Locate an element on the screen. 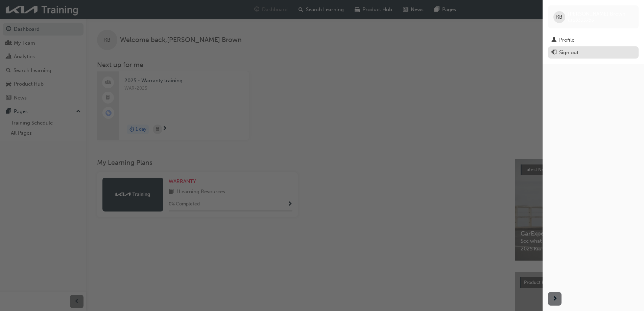  div: Profile is located at coordinates (567, 40).